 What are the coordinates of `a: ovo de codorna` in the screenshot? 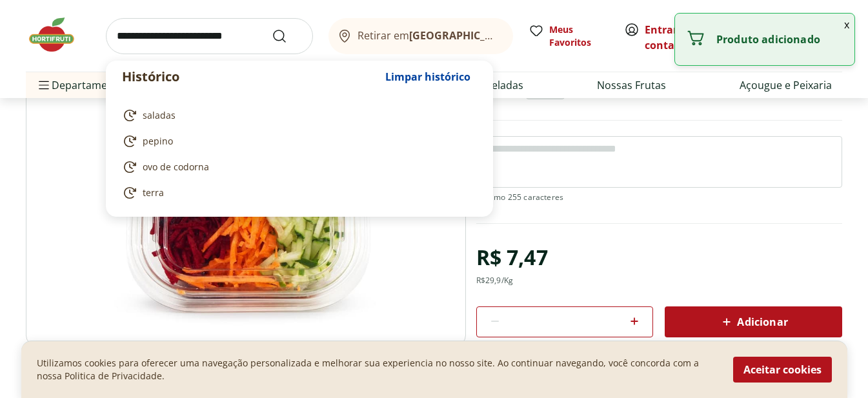 It's located at (297, 167).